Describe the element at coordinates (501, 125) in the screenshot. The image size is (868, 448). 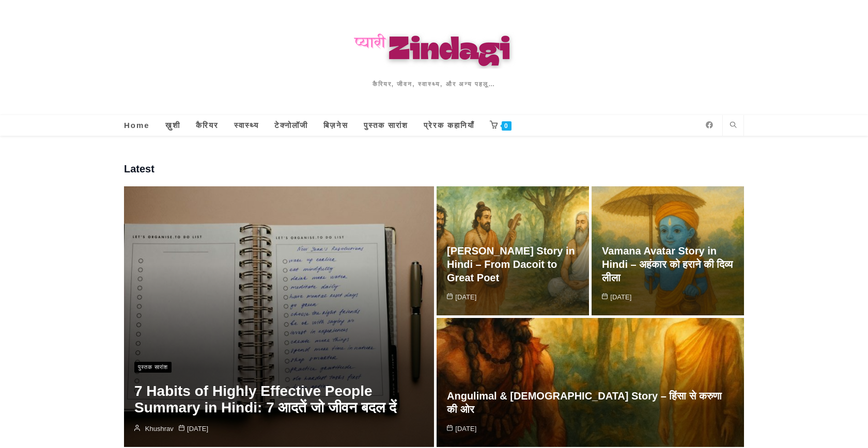
I see `a: 0` at that location.